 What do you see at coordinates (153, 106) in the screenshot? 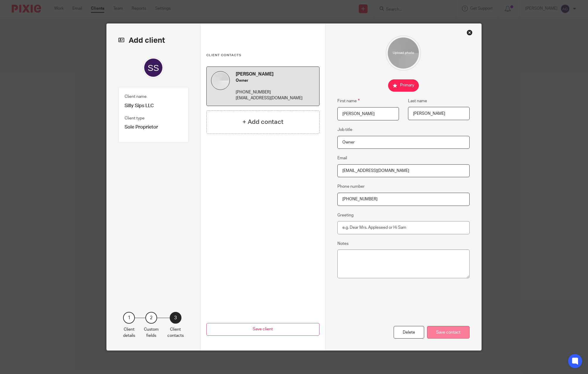
I see `p: Silly Sips LLC` at bounding box center [153, 106].